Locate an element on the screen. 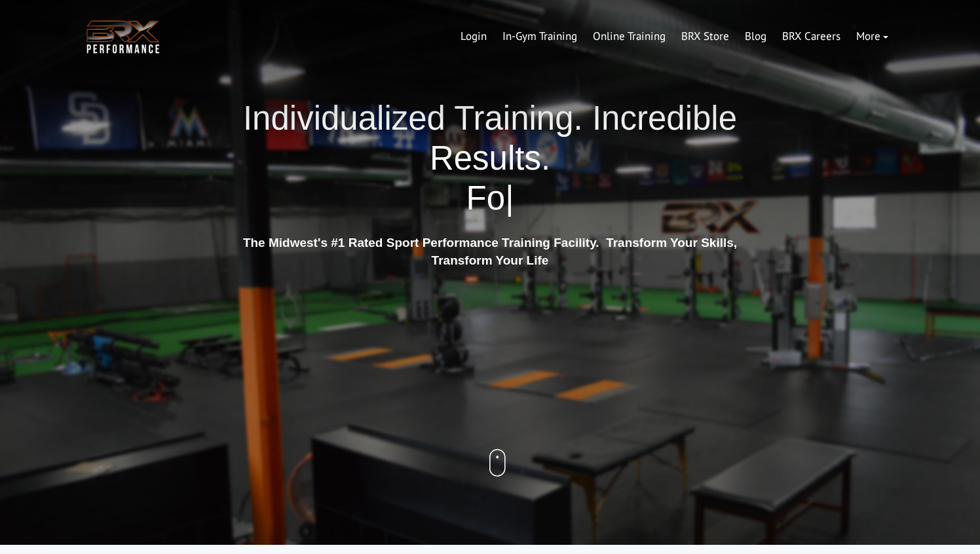 Image resolution: width=980 pixels, height=554 pixels. a: More is located at coordinates (872, 36).